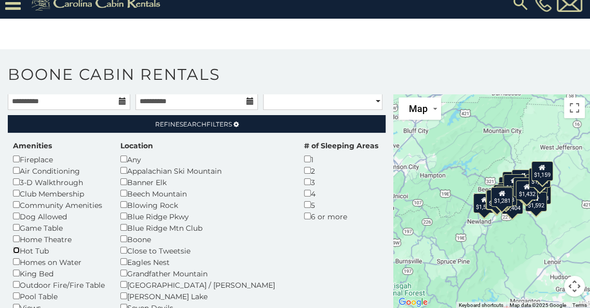 The height and width of the screenshot is (308, 590). What do you see at coordinates (514, 184) in the screenshot?
I see `div: $1,197` at bounding box center [514, 184].